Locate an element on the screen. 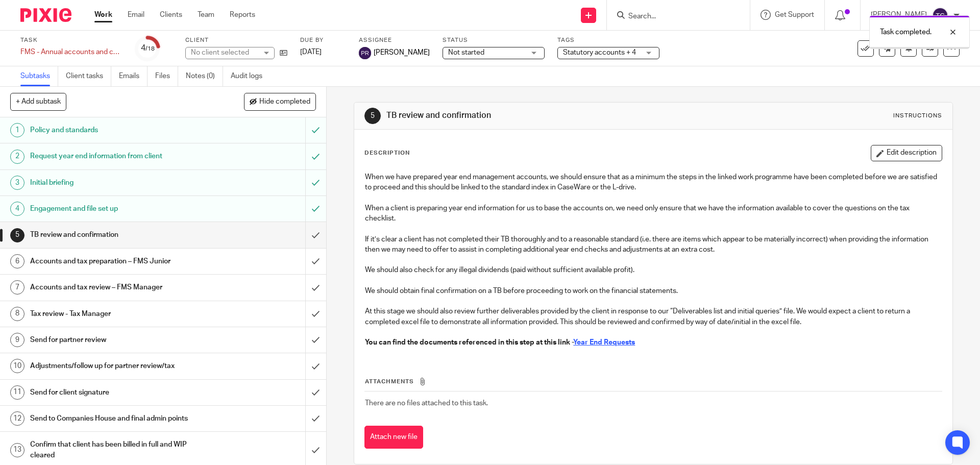 Image resolution: width=980 pixels, height=465 pixels. div: FMS - Annual accounts and corporation tax - December 2024 is located at coordinates (72, 52).